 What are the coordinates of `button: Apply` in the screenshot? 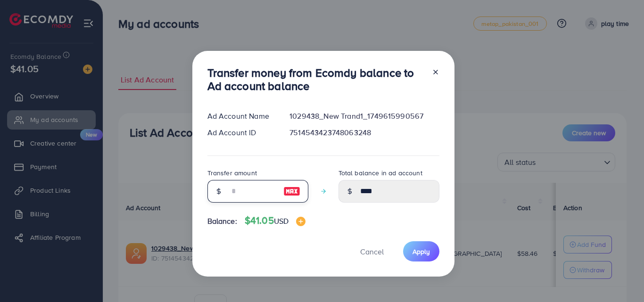 It's located at (421, 251).